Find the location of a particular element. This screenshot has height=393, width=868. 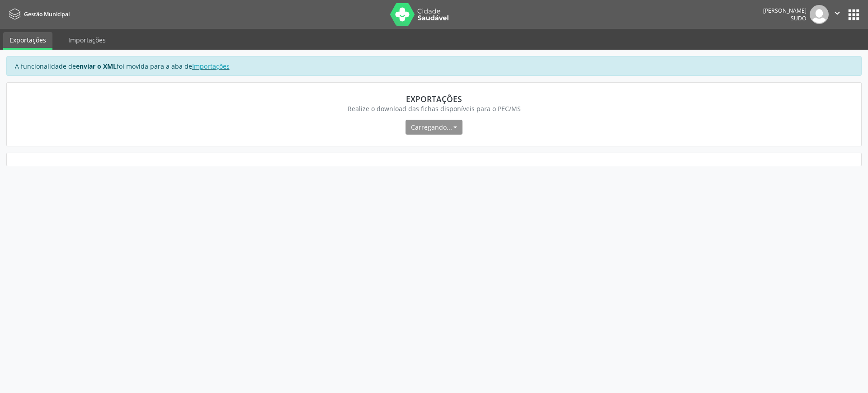

span: Sudo is located at coordinates (798, 18).